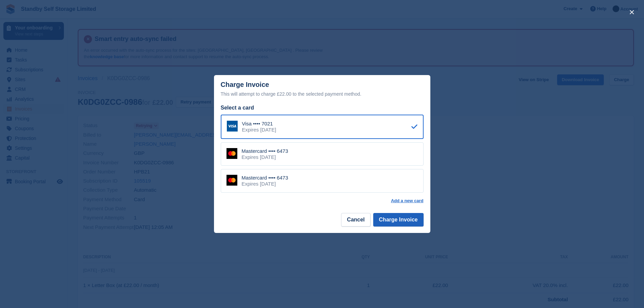 The width and height of the screenshot is (644, 308). I want to click on div: Select a card, so click(322, 108).